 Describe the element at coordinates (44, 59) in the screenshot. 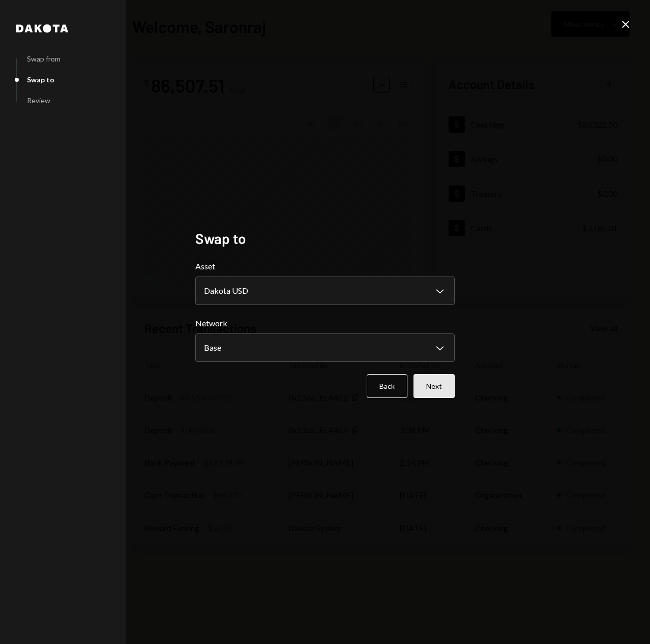

I see `div: Swap from` at that location.